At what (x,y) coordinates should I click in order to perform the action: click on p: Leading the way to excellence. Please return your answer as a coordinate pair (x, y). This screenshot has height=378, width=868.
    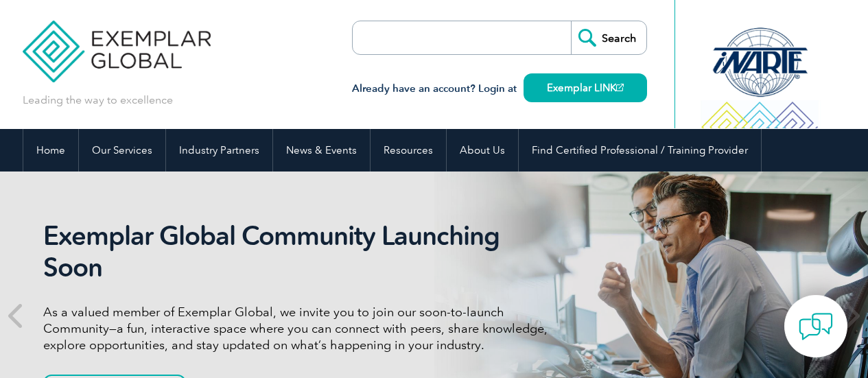
    Looking at the image, I should click on (98, 100).